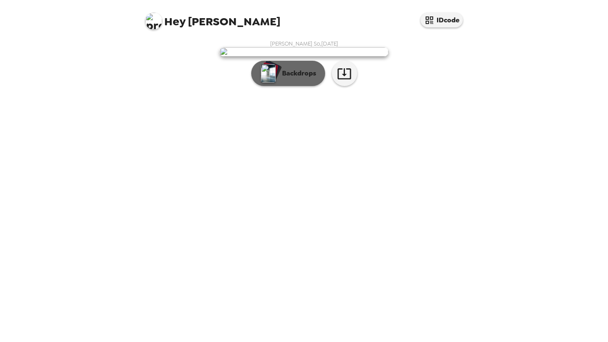  What do you see at coordinates (288, 73) in the screenshot?
I see `button: Backdrops` at bounding box center [288, 73].